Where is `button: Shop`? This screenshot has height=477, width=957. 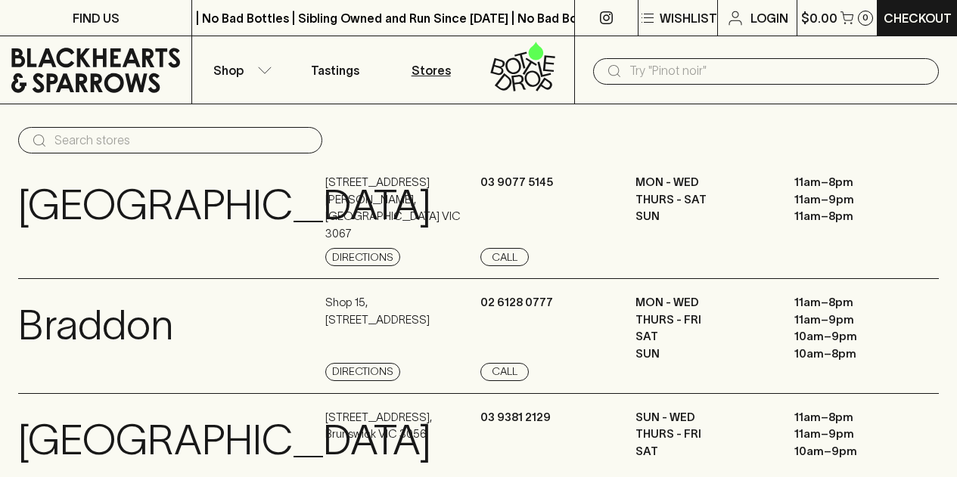
button: Shop is located at coordinates (240, 70).